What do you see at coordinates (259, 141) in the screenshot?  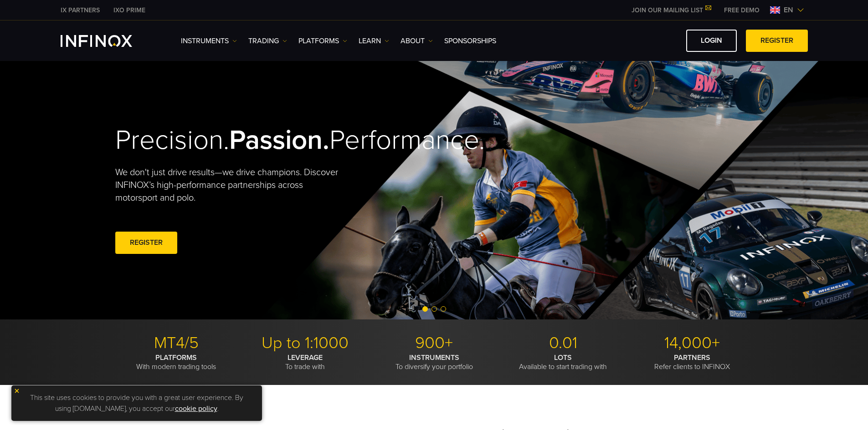 I see `h2: Precision. Performance.` at bounding box center [259, 141].